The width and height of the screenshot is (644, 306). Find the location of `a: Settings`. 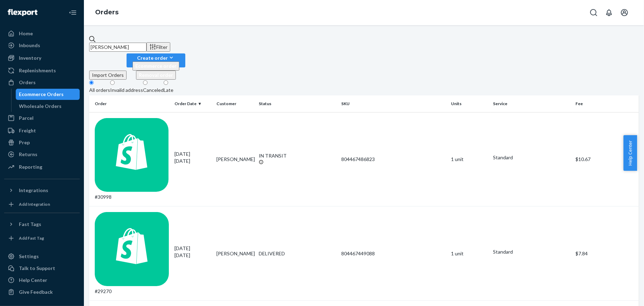

a: Settings is located at coordinates (42, 256).